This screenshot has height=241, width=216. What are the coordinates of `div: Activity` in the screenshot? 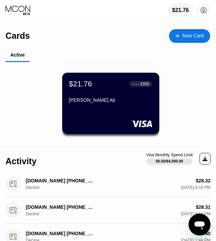 It's located at (21, 161).